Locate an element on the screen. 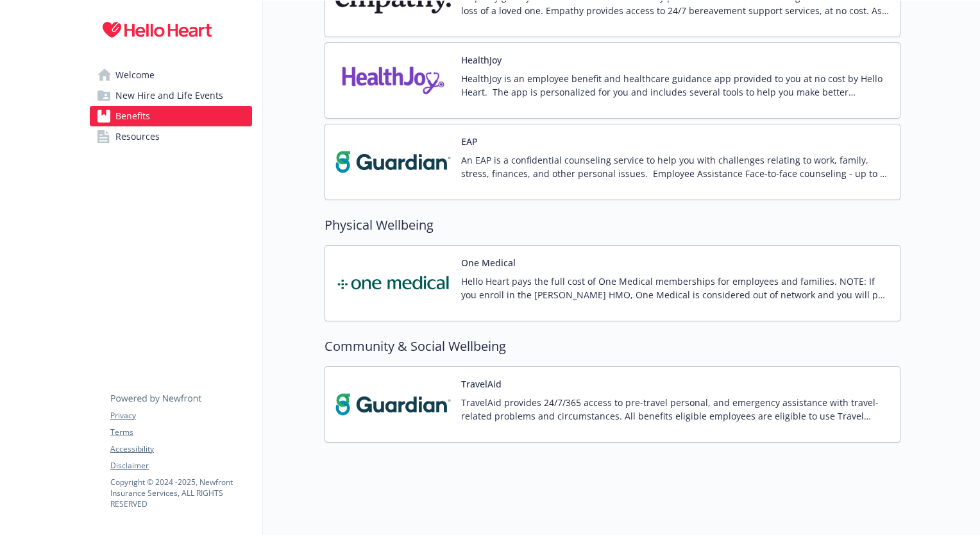 This screenshot has width=980, height=535. span: Welcome is located at coordinates (134, 75).